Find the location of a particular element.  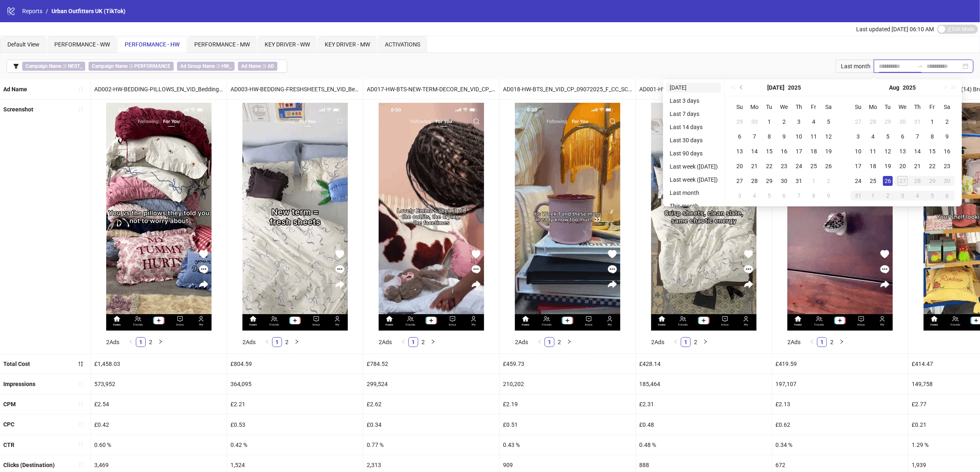

button: Campaign Name ∋ NEST_Campaign Name ∋ PERFORMANCEAd Group Name ∋ HW_Ad Name ∋ AD is located at coordinates (147, 66).